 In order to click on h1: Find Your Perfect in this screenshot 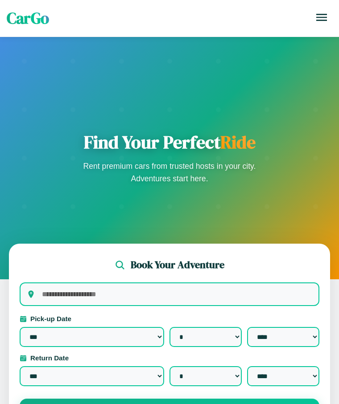, I will do `click(169, 142)`.